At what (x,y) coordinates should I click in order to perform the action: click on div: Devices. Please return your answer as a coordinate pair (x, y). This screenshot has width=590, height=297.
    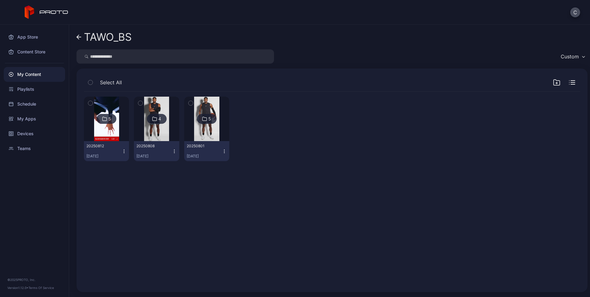
    Looking at the image, I should click on (34, 134).